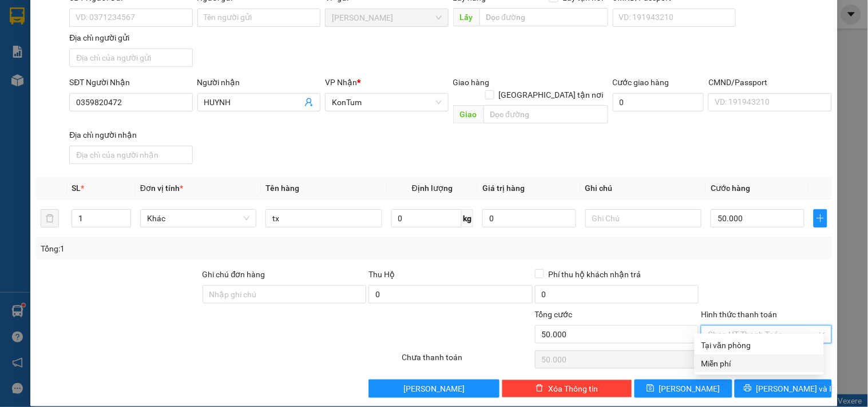 The height and width of the screenshot is (407, 868). What do you see at coordinates (284, 294) in the screenshot?
I see `input: Ghi chú đơn hàng` at bounding box center [284, 294].